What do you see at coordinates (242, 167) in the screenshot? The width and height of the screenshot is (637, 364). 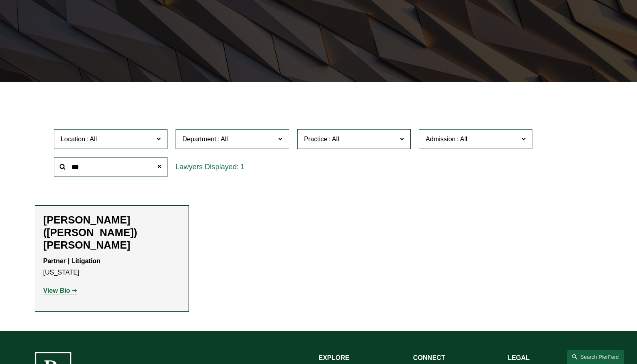 I see `span: 1` at bounding box center [242, 167].